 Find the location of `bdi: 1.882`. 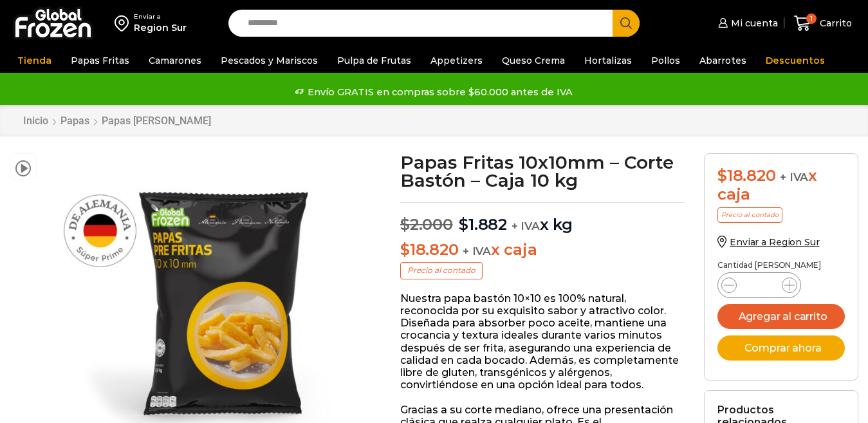

bdi: 1.882 is located at coordinates (482, 224).